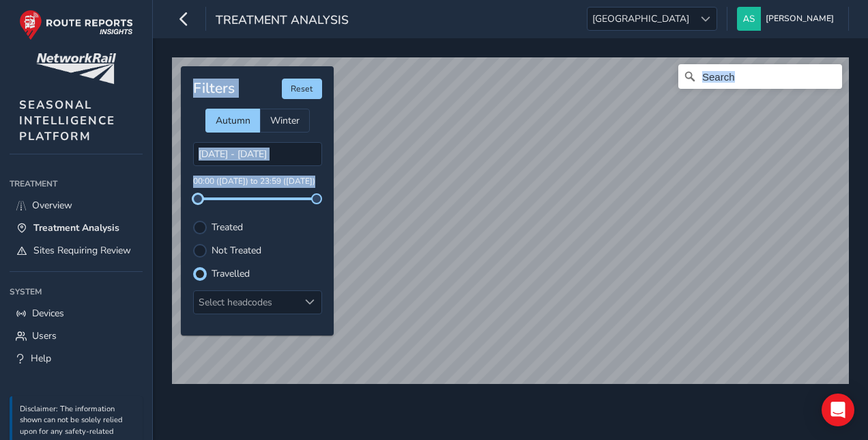 This screenshot has width=868, height=440. I want to click on img: customer logo, so click(76, 69).